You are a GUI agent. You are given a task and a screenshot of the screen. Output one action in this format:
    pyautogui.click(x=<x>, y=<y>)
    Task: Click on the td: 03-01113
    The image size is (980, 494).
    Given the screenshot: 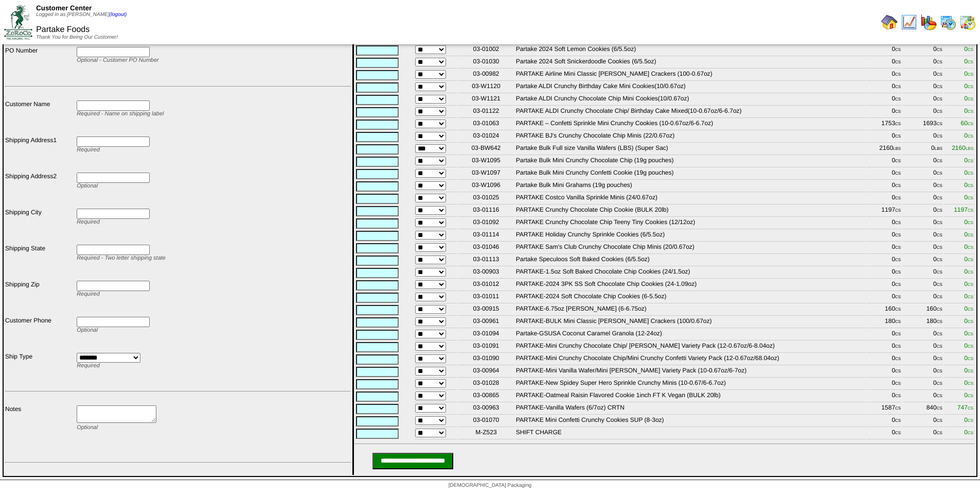 What is the action you would take?
    pyautogui.click(x=486, y=260)
    